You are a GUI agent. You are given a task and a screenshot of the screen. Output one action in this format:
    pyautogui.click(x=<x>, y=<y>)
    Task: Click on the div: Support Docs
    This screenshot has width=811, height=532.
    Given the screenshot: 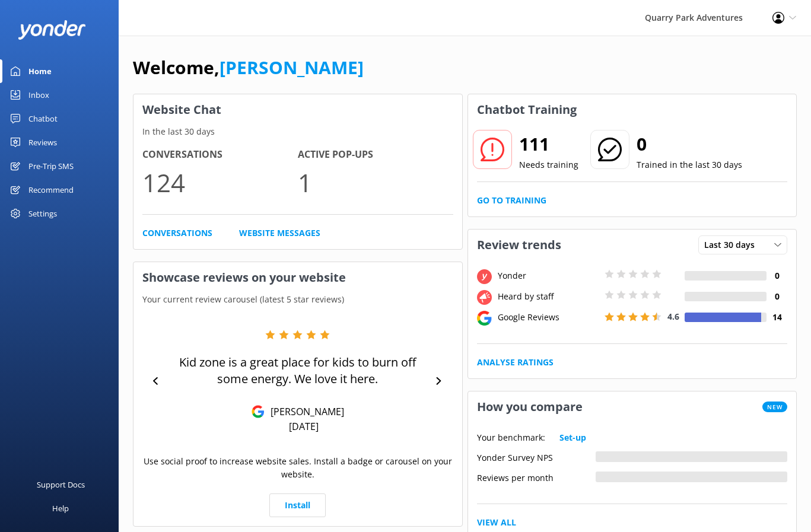 What is the action you would take?
    pyautogui.click(x=60, y=484)
    